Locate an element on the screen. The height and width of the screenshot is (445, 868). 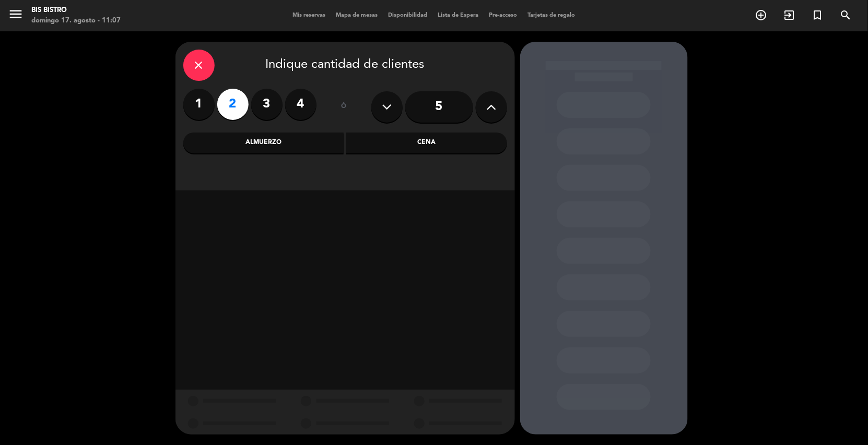
span: Disponibilidad is located at coordinates (408, 15).